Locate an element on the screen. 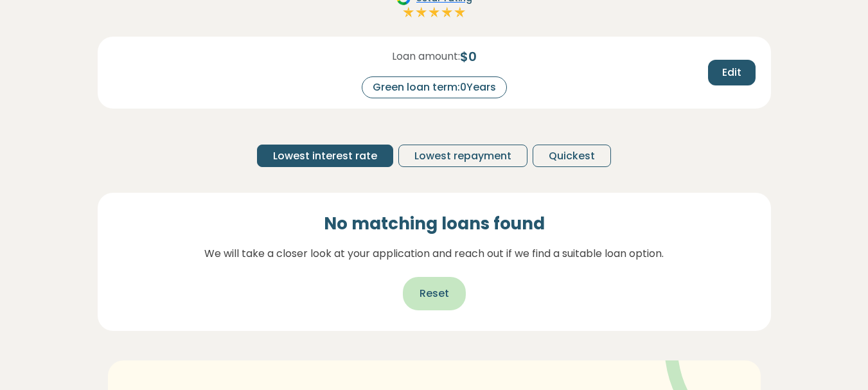 This screenshot has height=390, width=868. span: Quickest is located at coordinates (572, 156).